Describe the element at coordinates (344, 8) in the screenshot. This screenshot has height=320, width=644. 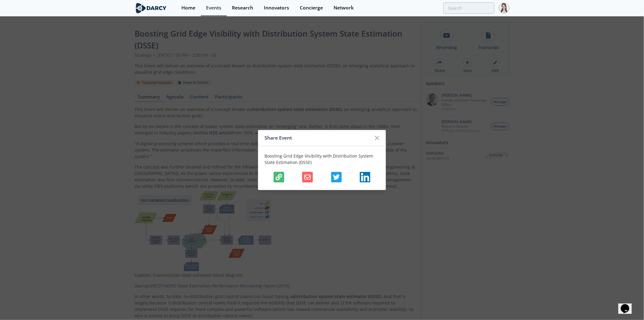
I see `div: Network` at that location.